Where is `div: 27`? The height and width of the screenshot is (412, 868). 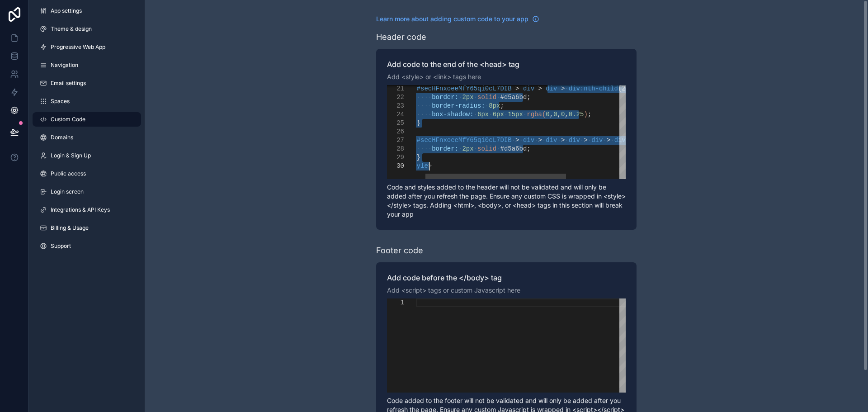 div: 27 is located at coordinates (396, 140).